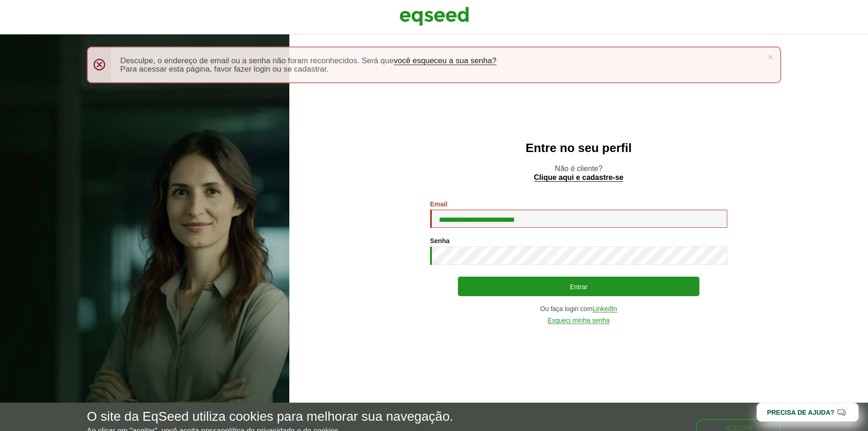 The width and height of the screenshot is (868, 431). Describe the element at coordinates (578, 178) in the screenshot. I see `a: Clique aqui e cadastre-se` at that location.